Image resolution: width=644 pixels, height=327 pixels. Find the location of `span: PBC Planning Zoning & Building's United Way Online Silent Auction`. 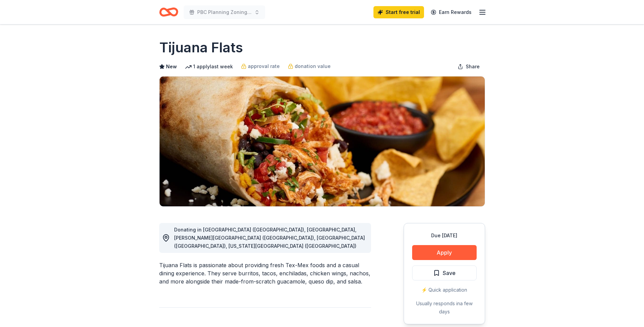

span: PBC Planning Zoning & Building's United Way Online Silent Auction is located at coordinates (225, 12).